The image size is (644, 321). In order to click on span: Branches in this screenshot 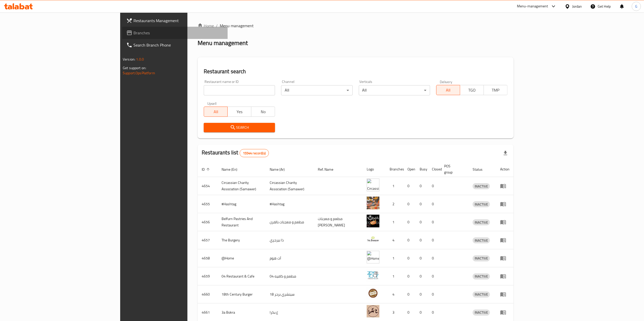, I will do `click(179, 33)`.